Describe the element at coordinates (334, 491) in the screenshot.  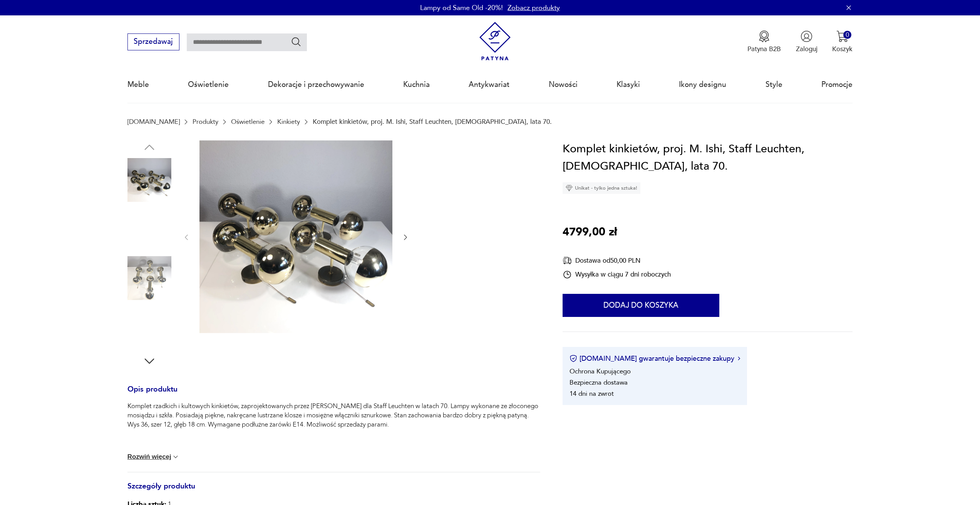
I see `h3: Szczegóły produktu` at that location.